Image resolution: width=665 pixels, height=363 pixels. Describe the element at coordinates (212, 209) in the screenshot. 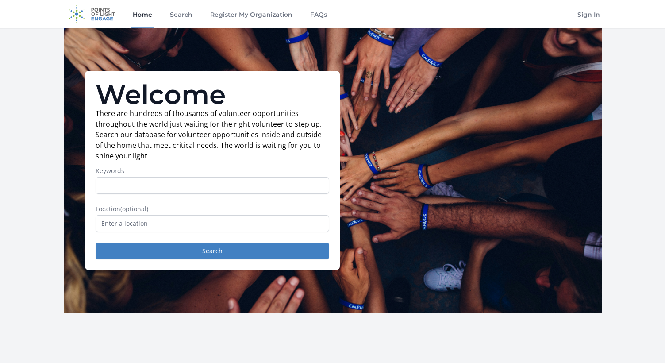

I see `label: Location` at that location.